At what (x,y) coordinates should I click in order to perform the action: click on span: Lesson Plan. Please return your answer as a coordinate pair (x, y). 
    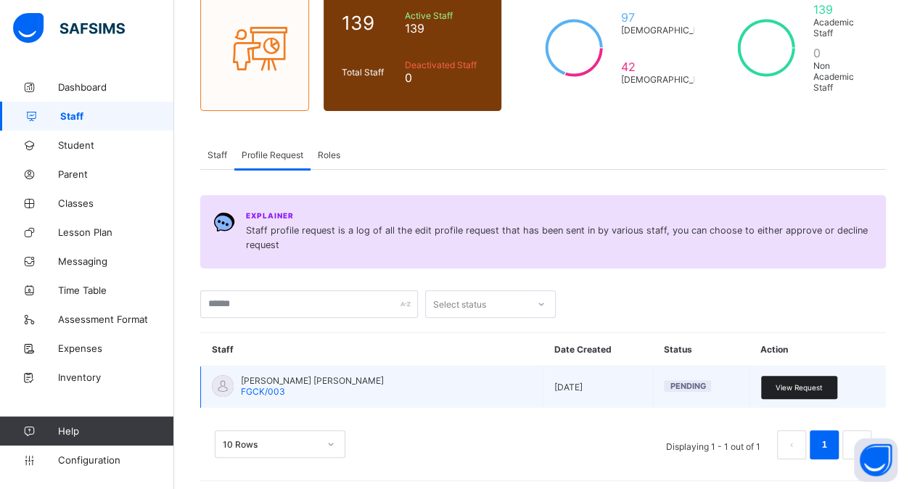
    Looking at the image, I should click on (116, 232).